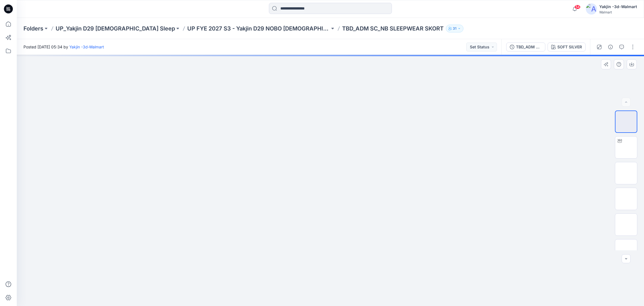 The width and height of the screenshot is (644, 306). Describe the element at coordinates (526, 47) in the screenshot. I see `button: TBD_ADM SC_NB SLEEPWEAR SKORT` at that location.